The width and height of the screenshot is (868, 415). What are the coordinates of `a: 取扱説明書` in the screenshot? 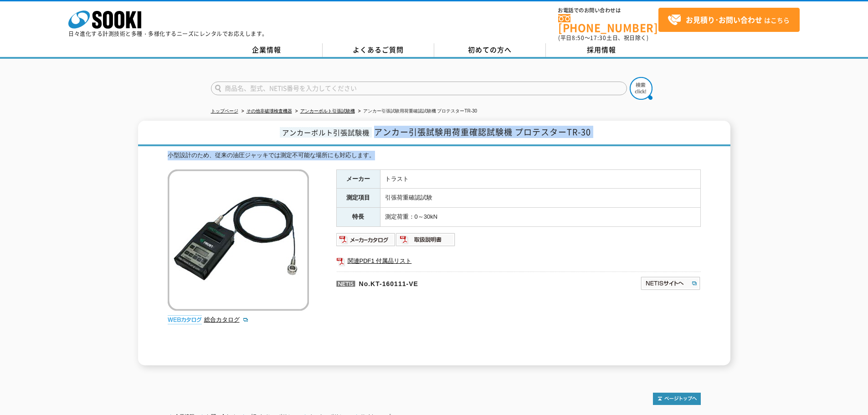 It's located at (425, 241).